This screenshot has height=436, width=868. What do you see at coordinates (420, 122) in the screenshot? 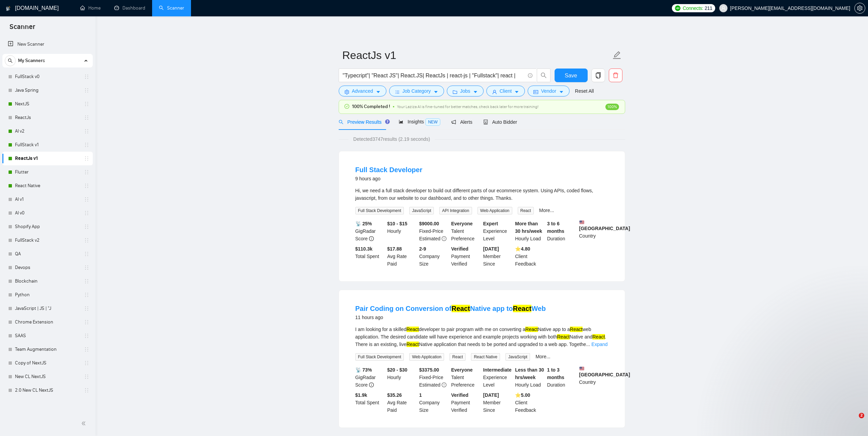
I see `span: Insights` at bounding box center [420, 122].